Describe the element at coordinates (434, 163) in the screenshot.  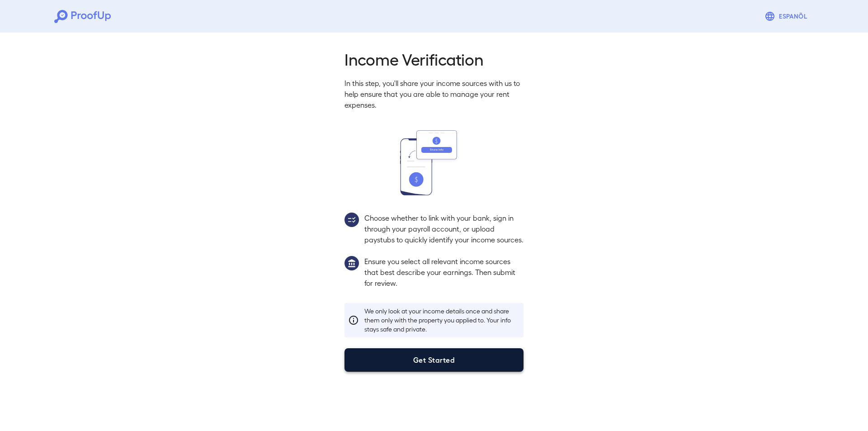
I see `img: transfer_money.svg` at that location.